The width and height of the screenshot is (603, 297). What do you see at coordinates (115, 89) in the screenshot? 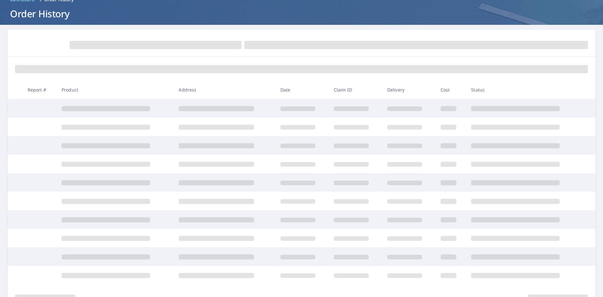
I see `th: Product` at bounding box center [115, 89].